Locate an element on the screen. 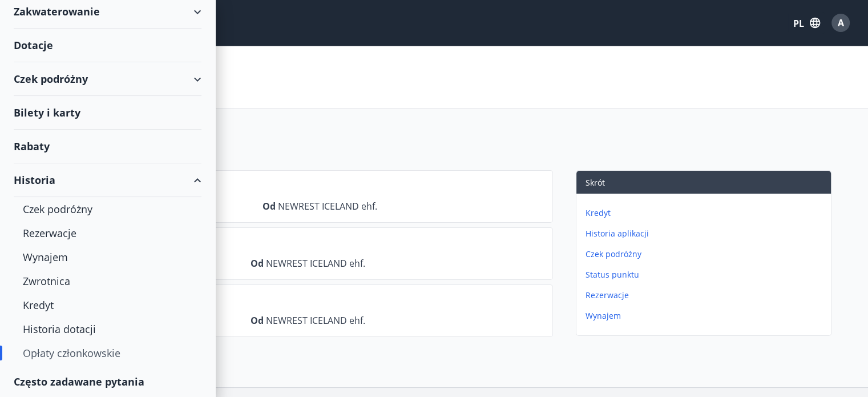 The width and height of the screenshot is (868, 397). font: Historia dotacji is located at coordinates (59, 329).